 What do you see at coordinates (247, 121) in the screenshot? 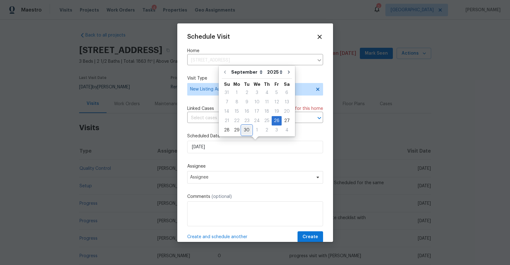
I see `div: 23` at bounding box center [247, 121].